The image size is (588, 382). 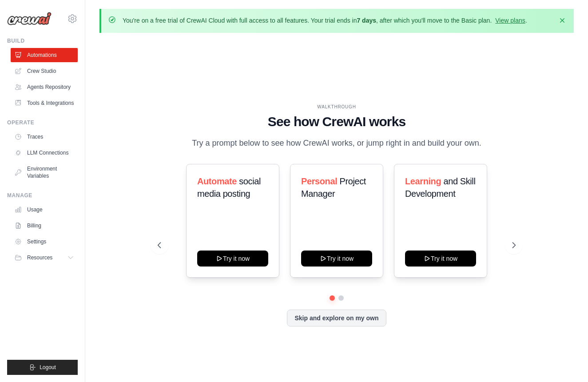 What do you see at coordinates (217, 181) in the screenshot?
I see `span: Automate` at bounding box center [217, 181].